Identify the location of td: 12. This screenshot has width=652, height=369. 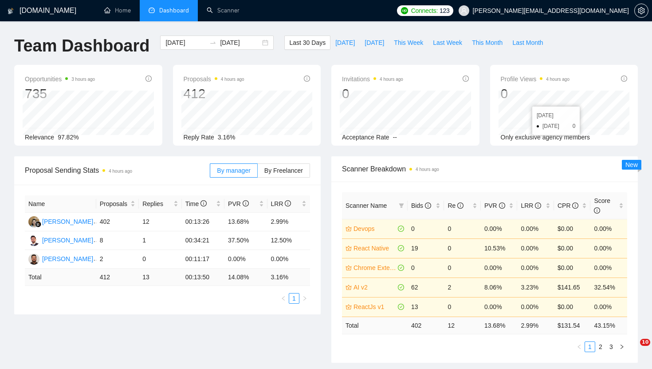
(160, 222).